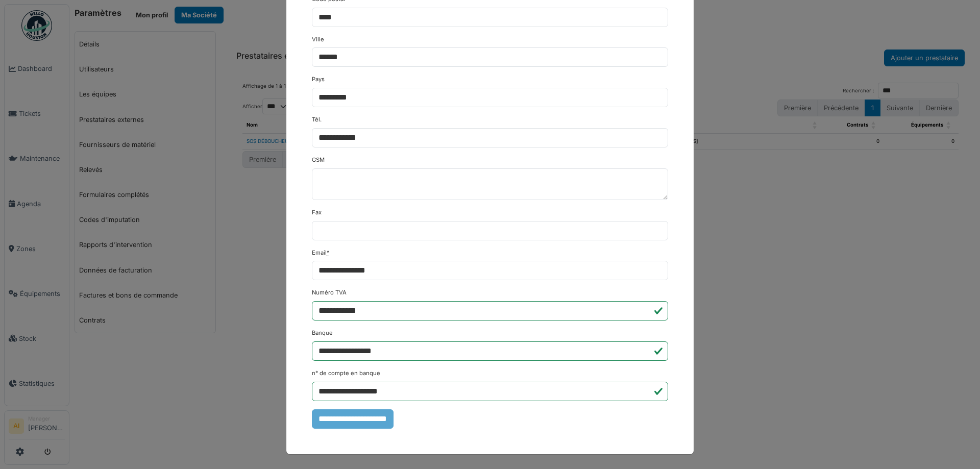  I want to click on label: GSM, so click(318, 160).